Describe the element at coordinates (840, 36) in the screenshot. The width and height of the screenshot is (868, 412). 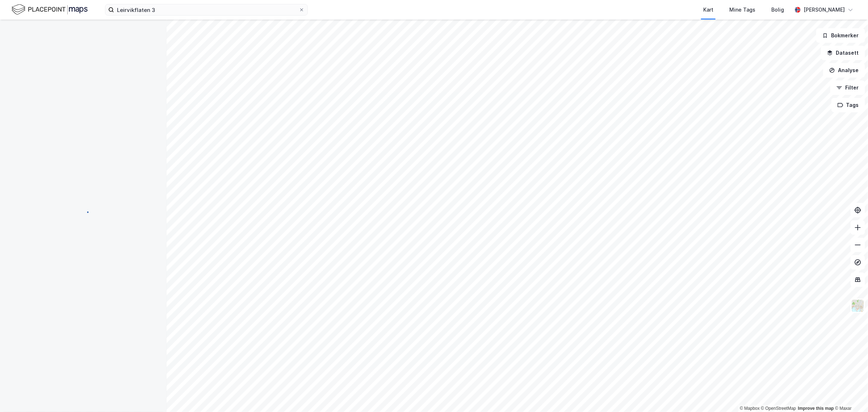
I see `button: Bokmerker` at that location.